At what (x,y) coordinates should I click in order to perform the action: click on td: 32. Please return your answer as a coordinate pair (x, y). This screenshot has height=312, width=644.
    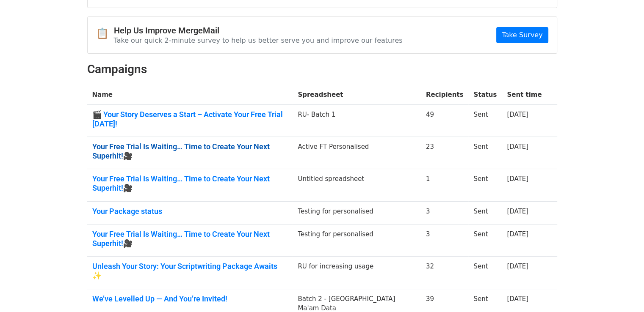
    Looking at the image, I should click on (444, 273).